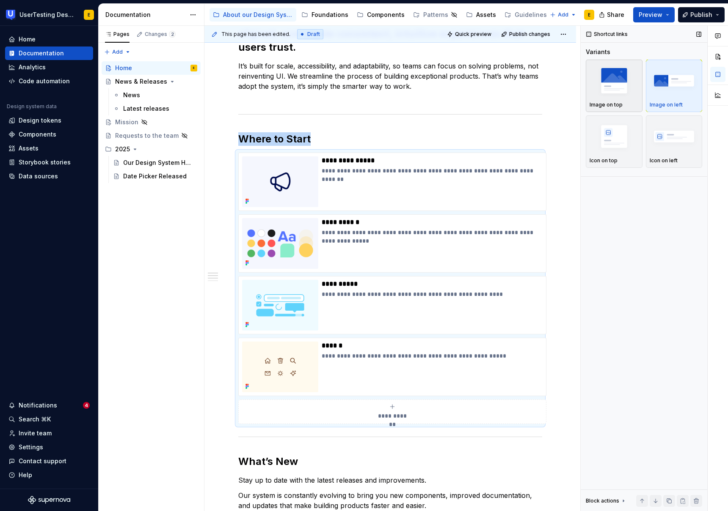  What do you see at coordinates (598, 52) in the screenshot?
I see `div: Variants` at bounding box center [598, 52].